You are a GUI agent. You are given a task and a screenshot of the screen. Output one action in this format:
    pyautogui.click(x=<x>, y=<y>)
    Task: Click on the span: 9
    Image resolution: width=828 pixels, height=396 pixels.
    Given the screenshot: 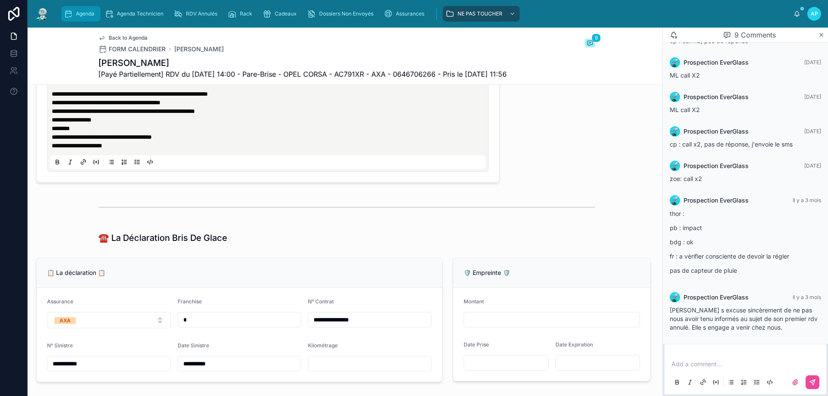 What is the action you would take?
    pyautogui.click(x=596, y=38)
    